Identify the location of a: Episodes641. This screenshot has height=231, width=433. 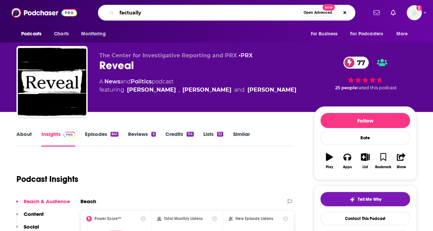
(102, 138).